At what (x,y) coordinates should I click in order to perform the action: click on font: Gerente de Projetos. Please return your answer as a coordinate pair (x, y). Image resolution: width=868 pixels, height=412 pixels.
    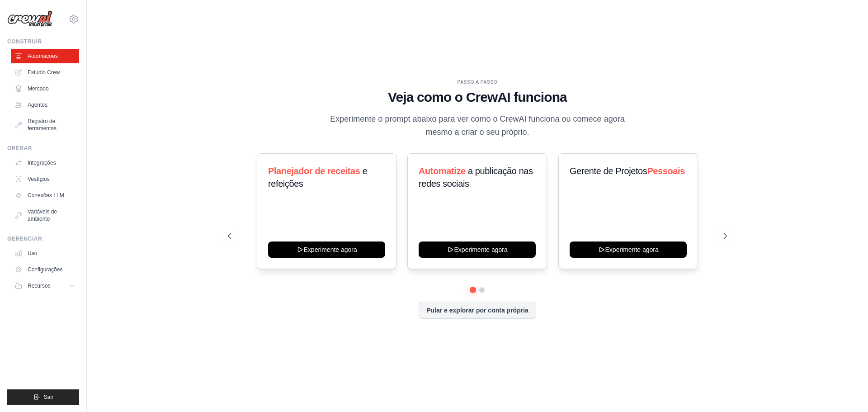
    Looking at the image, I should click on (608, 171).